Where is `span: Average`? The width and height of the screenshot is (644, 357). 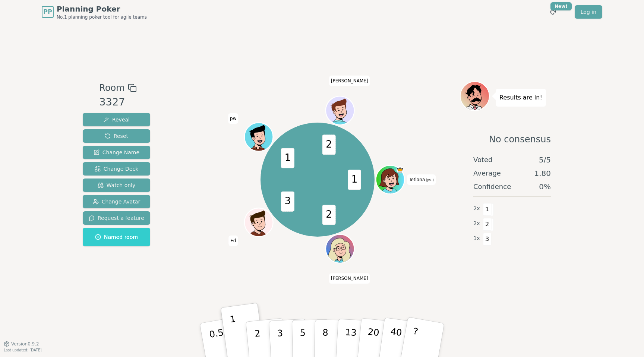 span: Average is located at coordinates (487, 173).